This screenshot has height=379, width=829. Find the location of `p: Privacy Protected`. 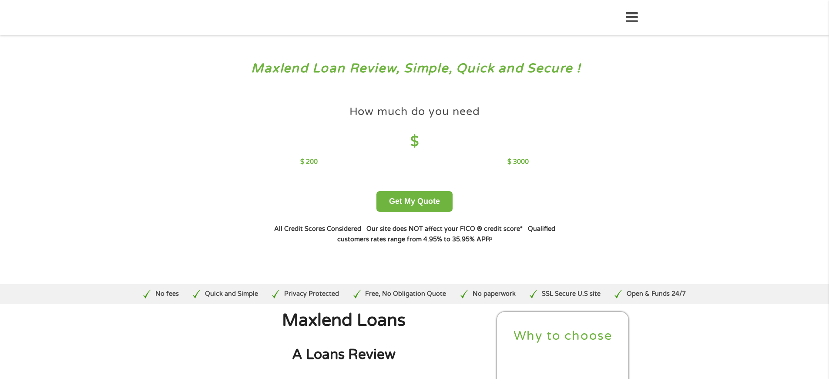

p: Privacy Protected is located at coordinates (312, 294).